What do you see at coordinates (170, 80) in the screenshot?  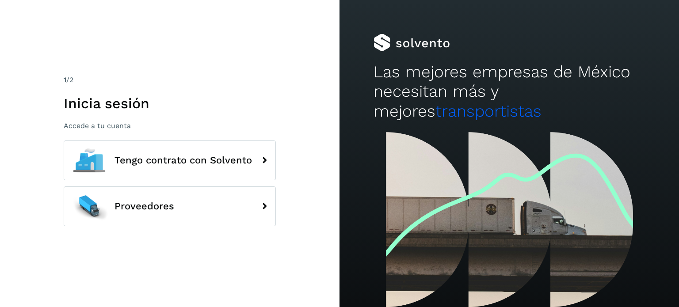 I see `div: /2` at bounding box center [170, 80].